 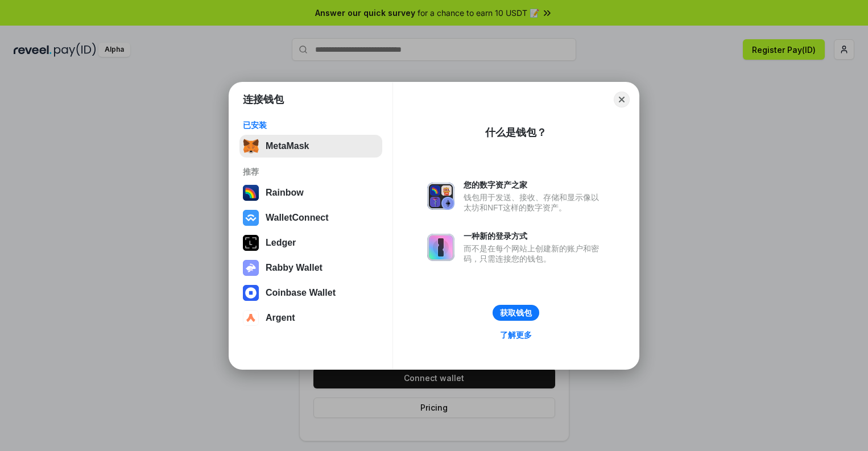 What do you see at coordinates (534, 202) in the screenshot?
I see `div: 钱包用于发送、接收、存储和显示像以太坊和NFT这样的数字资产。` at bounding box center [534, 202].